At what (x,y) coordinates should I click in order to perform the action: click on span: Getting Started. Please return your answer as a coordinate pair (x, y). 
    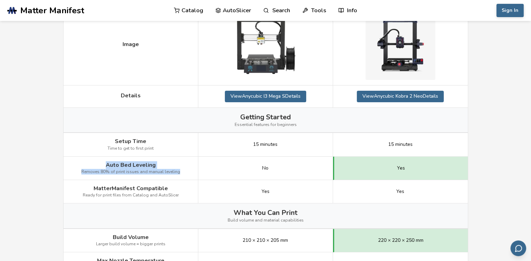
    Looking at the image, I should click on (265, 117).